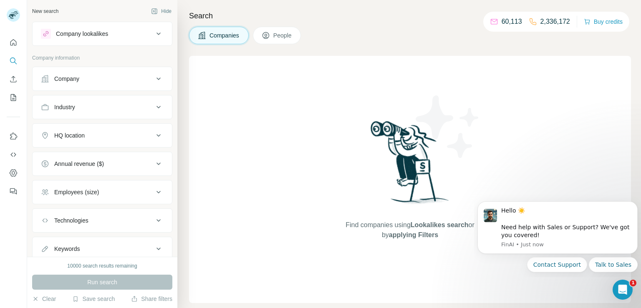 The width and height of the screenshot is (641, 308). What do you see at coordinates (13, 79) in the screenshot?
I see `button: Enrich CSV` at bounding box center [13, 79].